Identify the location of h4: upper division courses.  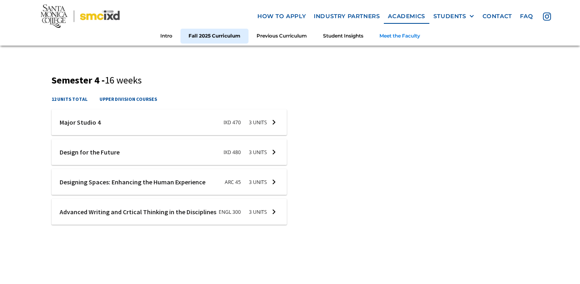
(128, 99).